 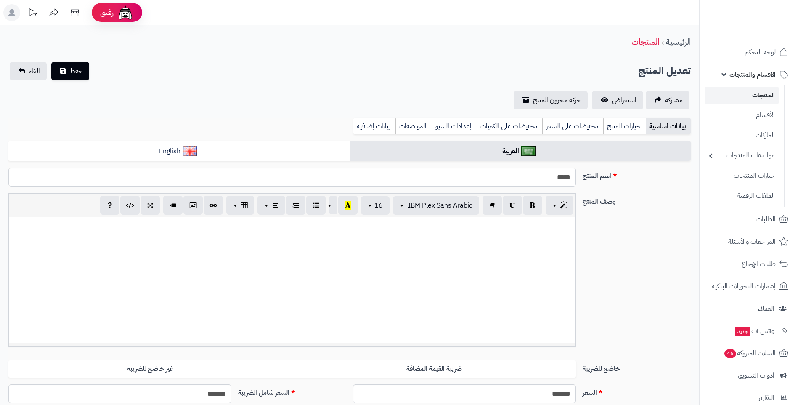 What do you see at coordinates (624, 100) in the screenshot?
I see `span: استعراض` at bounding box center [624, 100].